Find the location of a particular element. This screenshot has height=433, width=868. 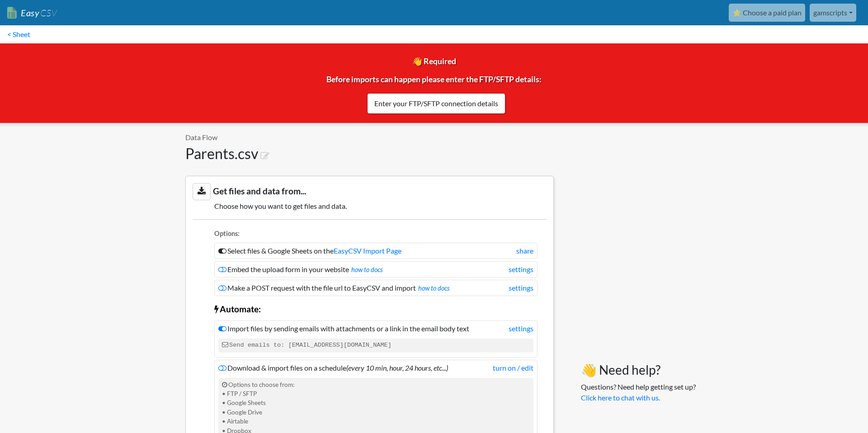

a: share is located at coordinates (525, 251).